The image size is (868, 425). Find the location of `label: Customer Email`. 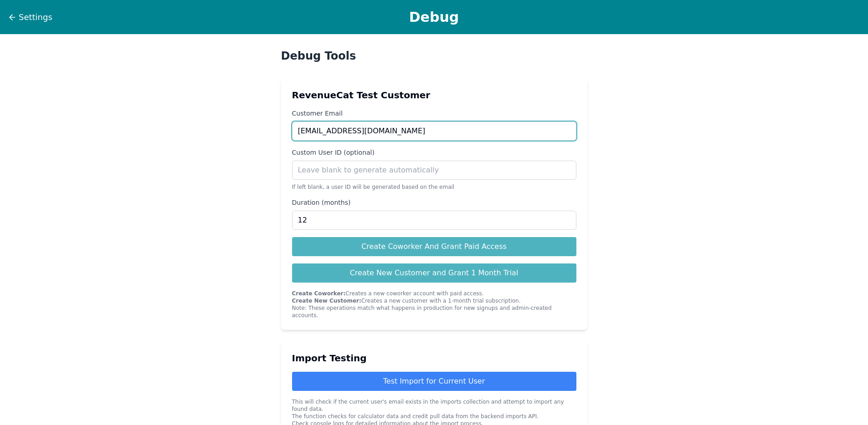

label: Customer Email is located at coordinates (434, 113).